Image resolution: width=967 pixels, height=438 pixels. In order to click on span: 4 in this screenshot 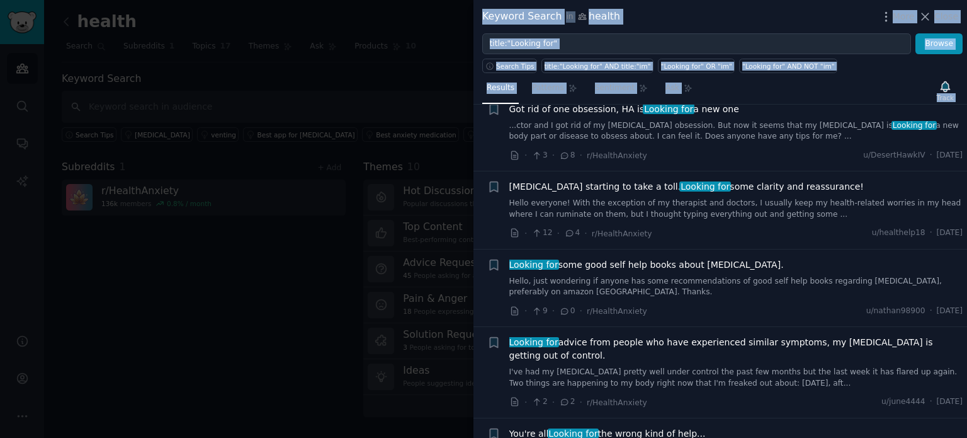, I will do `click(572, 233)`.